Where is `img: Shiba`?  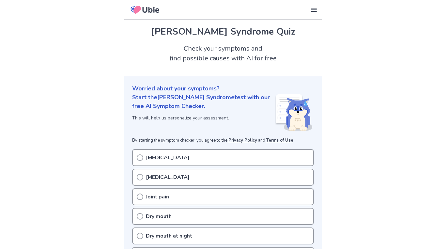
img: Shiba is located at coordinates (293, 112).